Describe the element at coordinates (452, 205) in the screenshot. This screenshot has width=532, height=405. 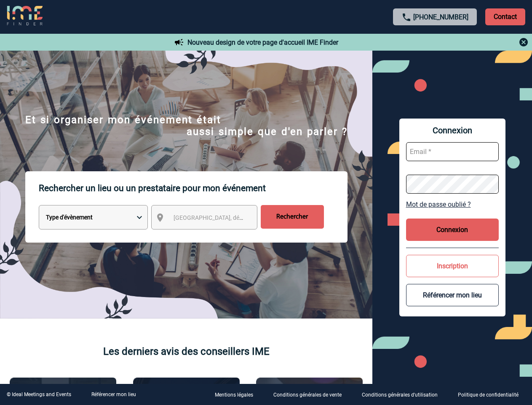
I see `a: Mot de passe oublié ?` at that location.